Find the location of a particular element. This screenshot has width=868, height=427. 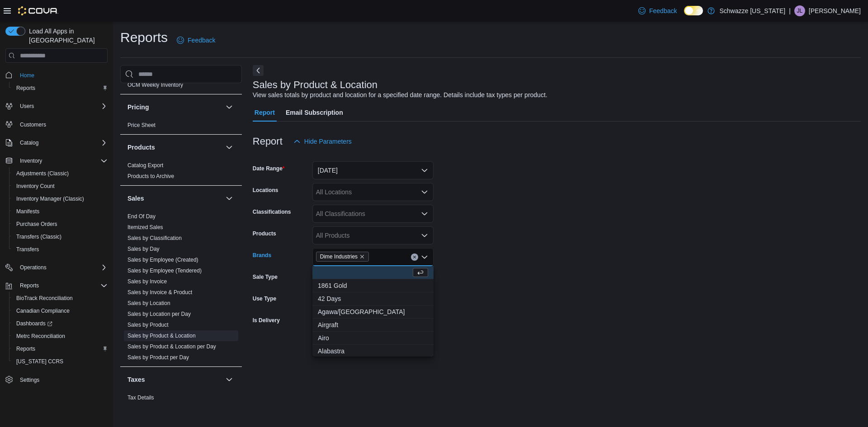

span: Customers is located at coordinates (33, 125).